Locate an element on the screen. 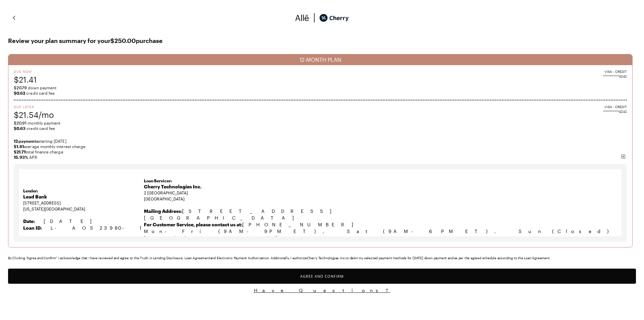 The width and height of the screenshot is (644, 320). strong: Lender: is located at coordinates (31, 191).